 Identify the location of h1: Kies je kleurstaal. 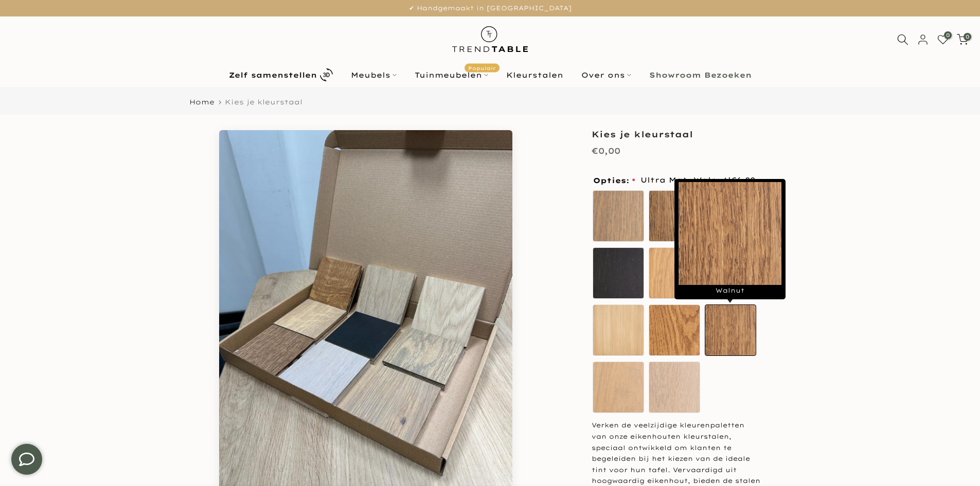
(676, 134).